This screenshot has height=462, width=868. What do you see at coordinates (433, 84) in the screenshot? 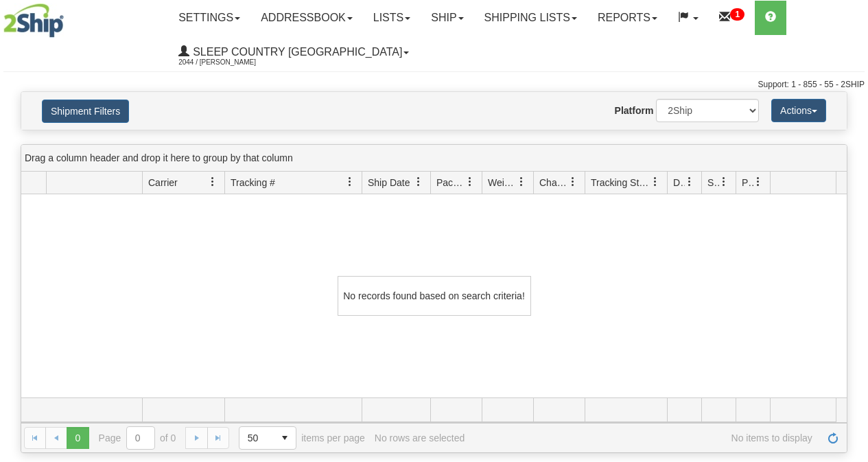
I see `div: Support: 1 - 855 - 55 - 2SHIP` at bounding box center [433, 84].